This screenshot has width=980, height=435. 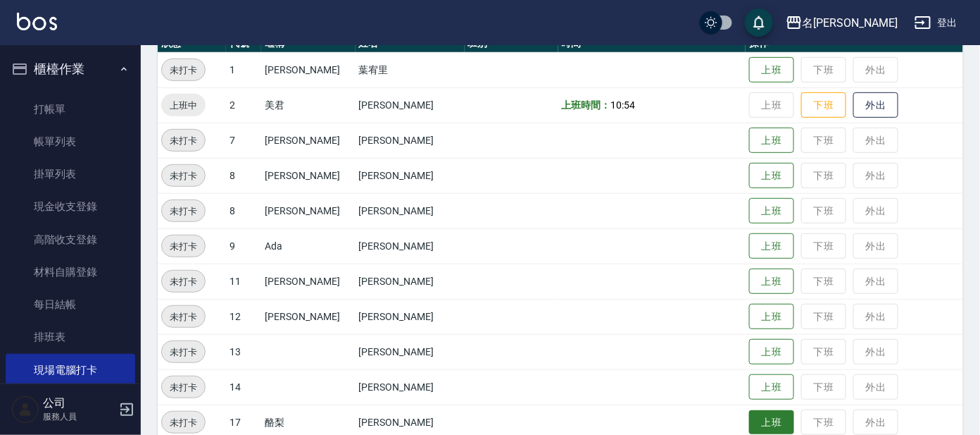 What do you see at coordinates (244, 281) in the screenshot?
I see `td: 11` at bounding box center [244, 281].